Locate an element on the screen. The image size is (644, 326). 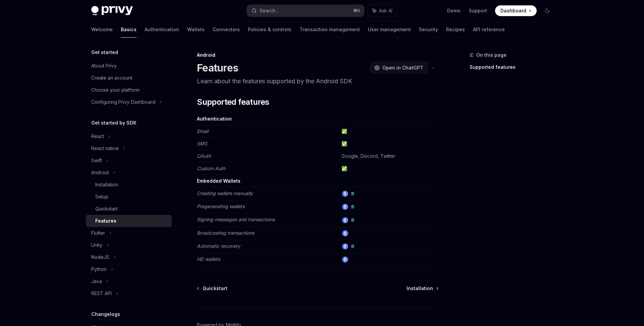
p: Learn about the features supported by the Android SDK is located at coordinates (318, 81).